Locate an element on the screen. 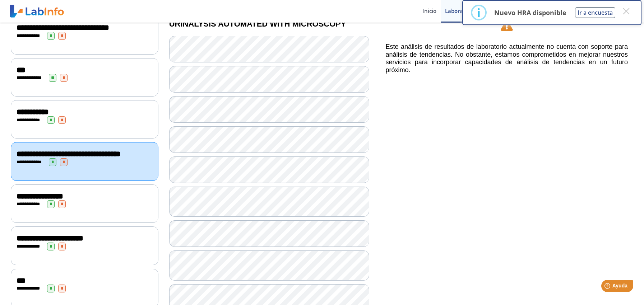 The width and height of the screenshot is (644, 305). p: Nuevo HRA disponible is located at coordinates (530, 12).